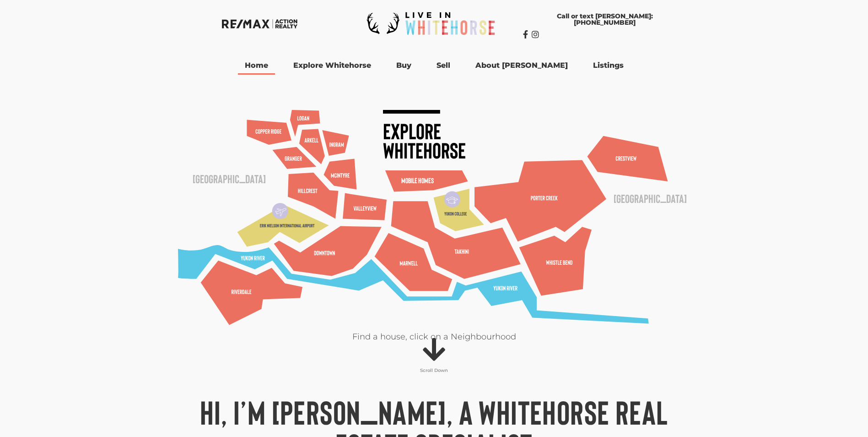  Describe the element at coordinates (608, 66) in the screenshot. I see `a: Listings` at that location.